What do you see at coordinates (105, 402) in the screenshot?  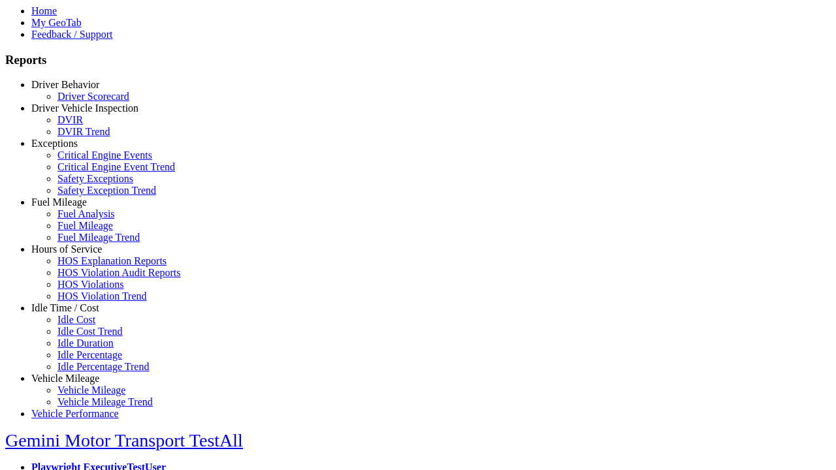 I see `a: Vehicle Mileage Trend` at bounding box center [105, 402].